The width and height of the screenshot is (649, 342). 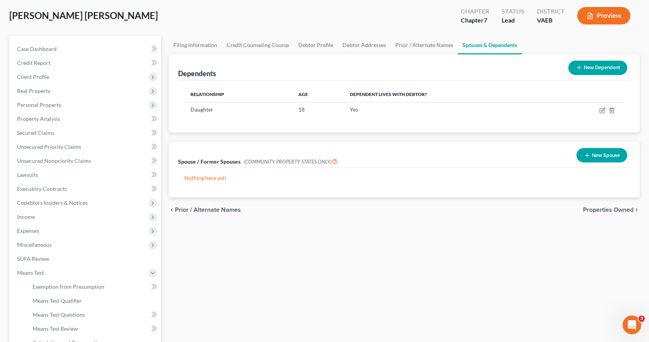 What do you see at coordinates (448, 109) in the screenshot?
I see `td: Yes` at bounding box center [448, 109].